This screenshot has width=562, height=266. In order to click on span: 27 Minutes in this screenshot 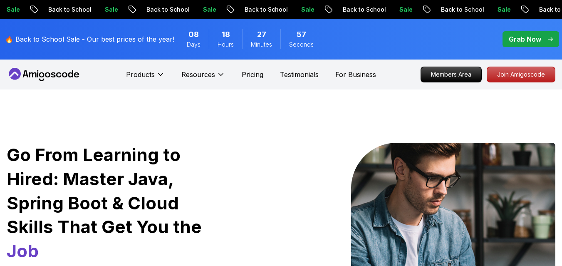, I will do `click(262, 35)`.